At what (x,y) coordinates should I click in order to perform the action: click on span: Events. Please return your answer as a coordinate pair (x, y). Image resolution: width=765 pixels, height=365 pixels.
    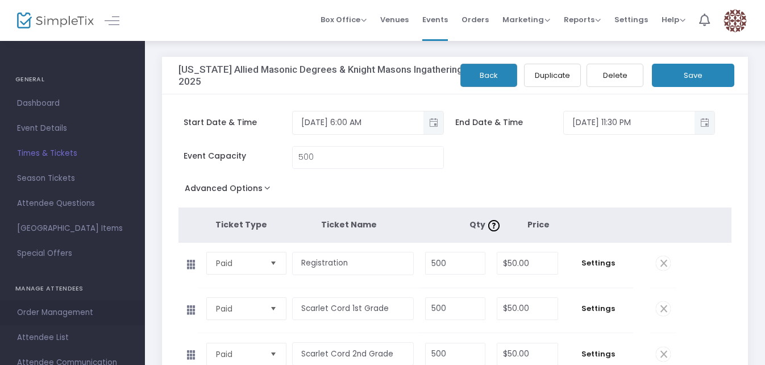
    Looking at the image, I should click on (435, 19).